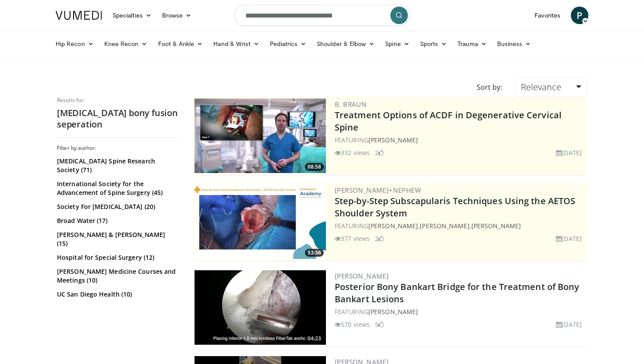 This screenshot has height=364, width=644. Describe the element at coordinates (457, 293) in the screenshot. I see `a: Posterior Bony Bankart Bridge for the Treatment of Bony Bankart Lesions` at that location.